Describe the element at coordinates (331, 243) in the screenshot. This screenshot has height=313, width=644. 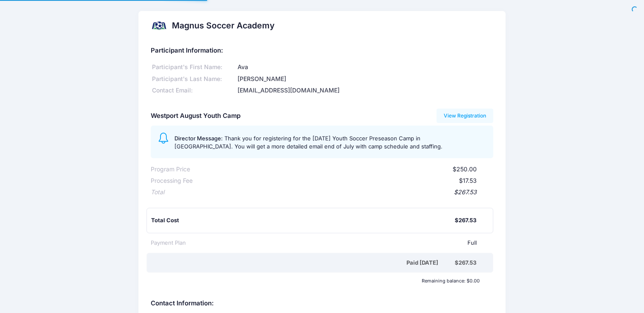
I see `div: Full` at that location.